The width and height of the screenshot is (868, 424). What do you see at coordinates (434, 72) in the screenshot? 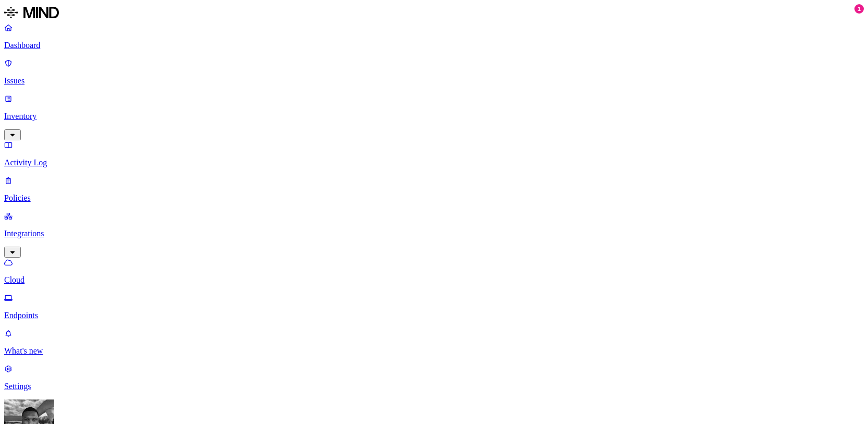
I see `a: Issues` at bounding box center [434, 72].